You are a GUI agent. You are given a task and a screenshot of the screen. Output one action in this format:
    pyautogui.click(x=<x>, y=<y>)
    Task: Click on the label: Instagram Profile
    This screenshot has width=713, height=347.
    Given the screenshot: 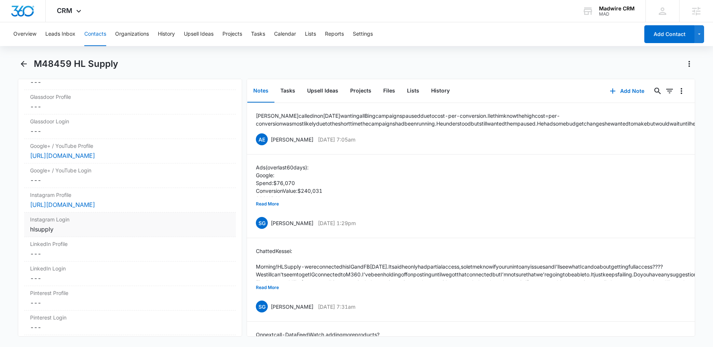 What is the action you would take?
    pyautogui.click(x=130, y=194)
    